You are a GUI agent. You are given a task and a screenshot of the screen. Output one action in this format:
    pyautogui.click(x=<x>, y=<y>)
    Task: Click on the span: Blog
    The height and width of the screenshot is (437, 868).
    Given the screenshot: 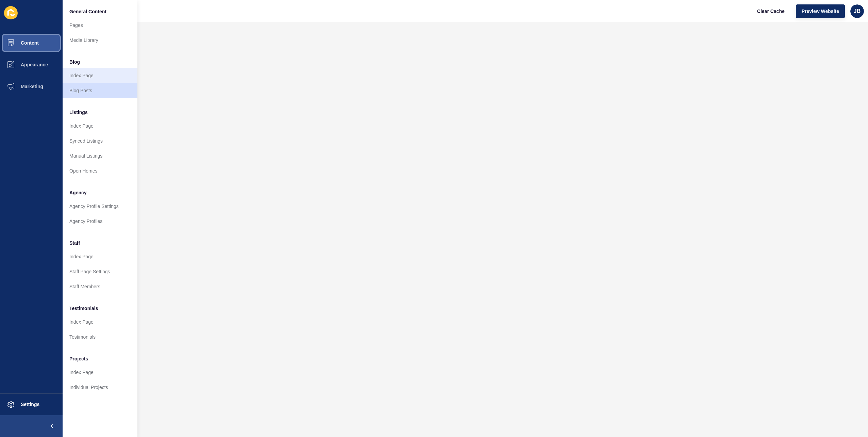 What is the action you would take?
    pyautogui.click(x=74, y=62)
    